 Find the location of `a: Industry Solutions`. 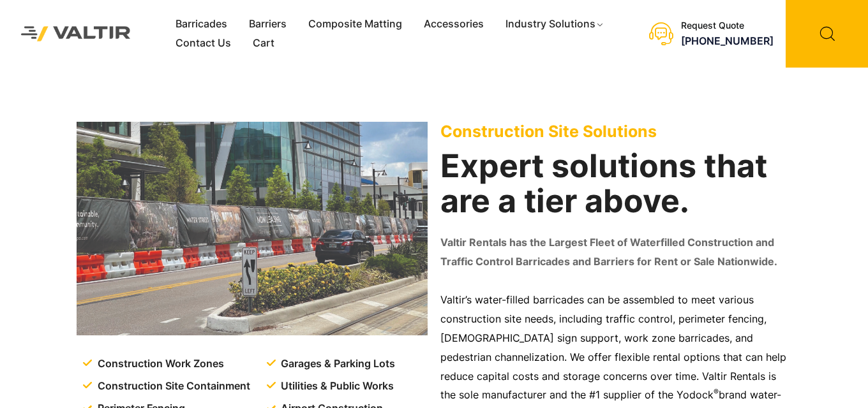

a: Industry Solutions is located at coordinates (554, 24).